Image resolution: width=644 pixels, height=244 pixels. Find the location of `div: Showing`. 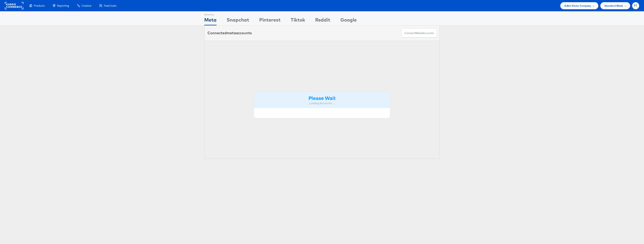

div: Showing is located at coordinates (211, 14).